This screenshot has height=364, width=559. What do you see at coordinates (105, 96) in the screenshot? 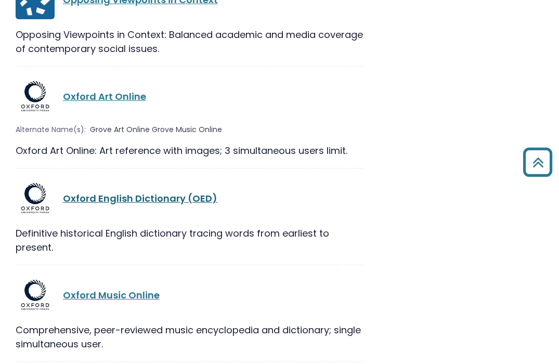
I see `a: Oxford Art Online` at bounding box center [105, 96].